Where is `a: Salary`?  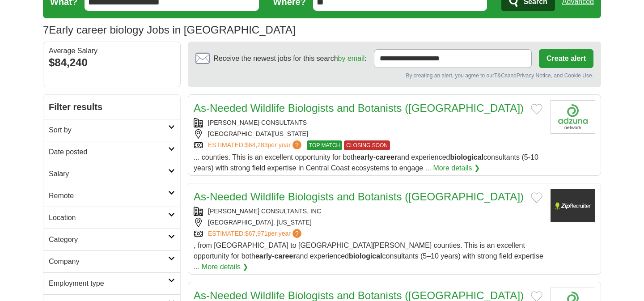 a: Salary is located at coordinates (112, 174).